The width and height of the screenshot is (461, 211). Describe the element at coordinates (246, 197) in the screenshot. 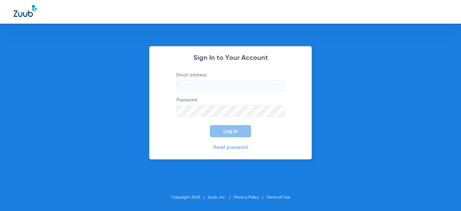

I see `a: Privacy Policy` at that location.